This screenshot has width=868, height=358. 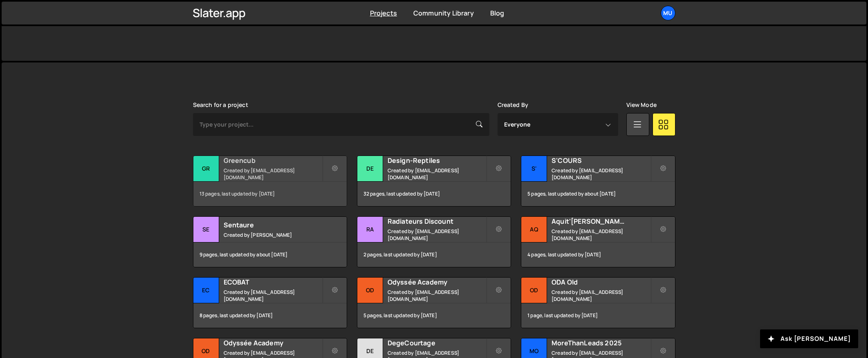 I want to click on div: EC, so click(x=206, y=291).